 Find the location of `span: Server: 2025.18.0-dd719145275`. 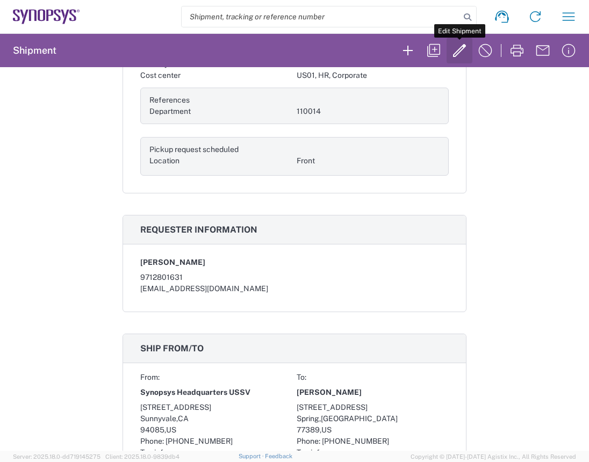

span: Server: 2025.18.0-dd719145275 is located at coordinates (56, 457).